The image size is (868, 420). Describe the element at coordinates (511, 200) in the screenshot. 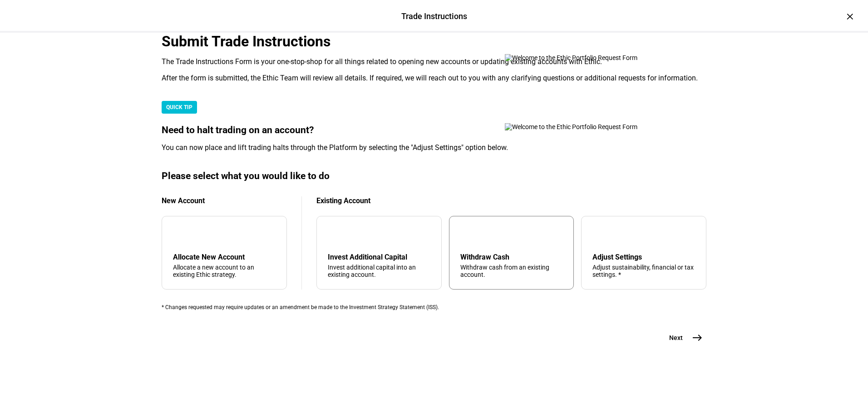

I see `div: Existing Account` at that location.